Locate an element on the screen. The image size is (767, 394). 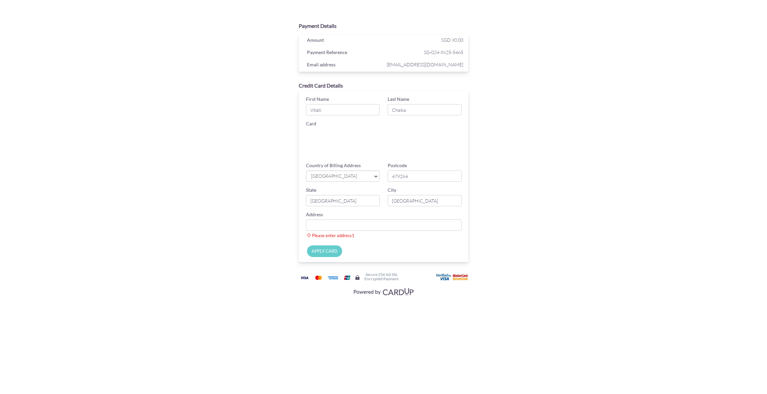
img: Visa, Mastercard is located at coordinates (383, 292).